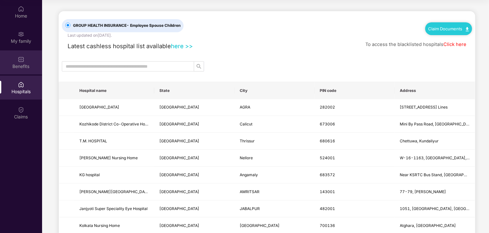 Image resolution: width=489 pixels, height=233 pixels. I want to click on span: Nellore, so click(246, 157).